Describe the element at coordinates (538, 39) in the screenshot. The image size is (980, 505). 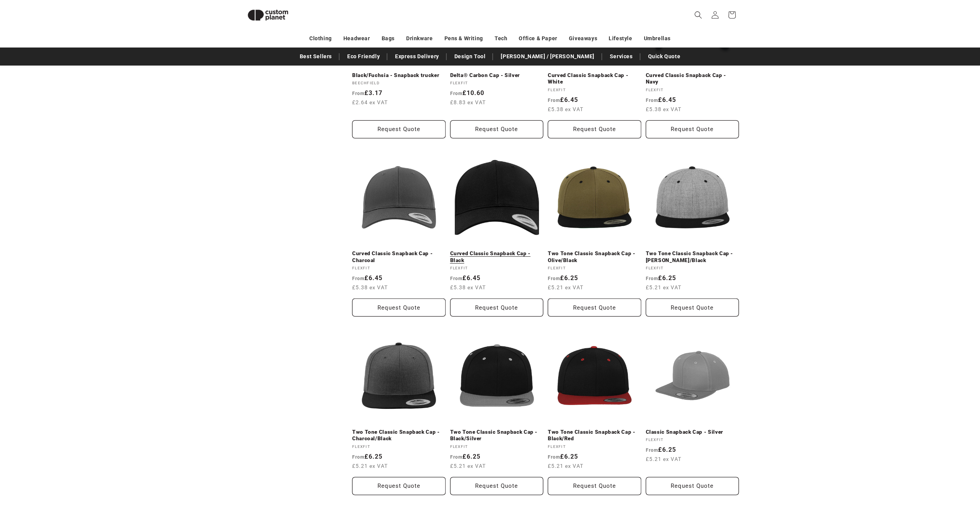
I see `a: Office & Paper` at that location.